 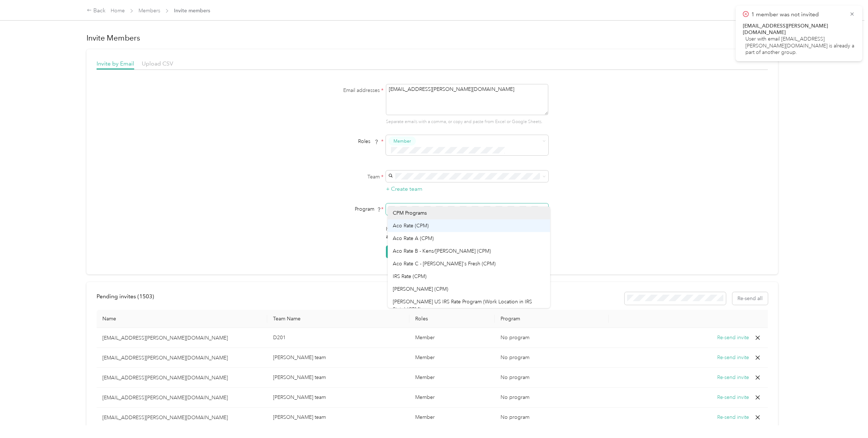 What do you see at coordinates (339, 209) in the screenshot?
I see `div: Program` at bounding box center [339, 209].